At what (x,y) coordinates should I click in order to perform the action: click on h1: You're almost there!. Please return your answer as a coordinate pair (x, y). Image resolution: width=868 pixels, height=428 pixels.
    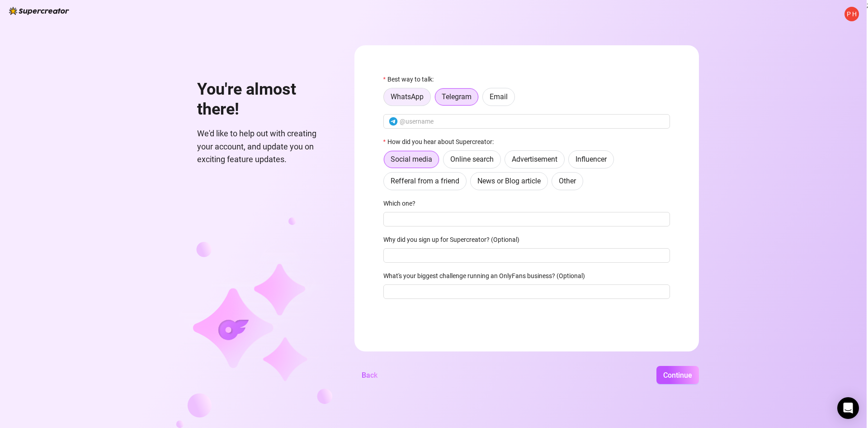
    Looking at the image, I should click on (265, 99).